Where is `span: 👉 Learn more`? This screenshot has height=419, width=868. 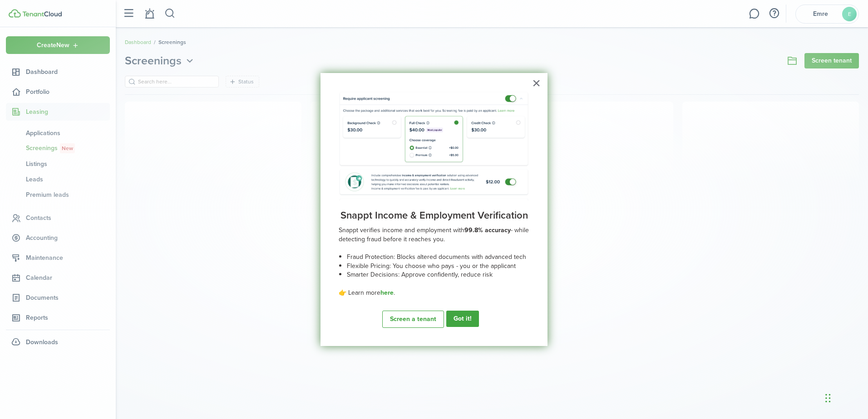
span: 👉 Learn more is located at coordinates (360, 292).